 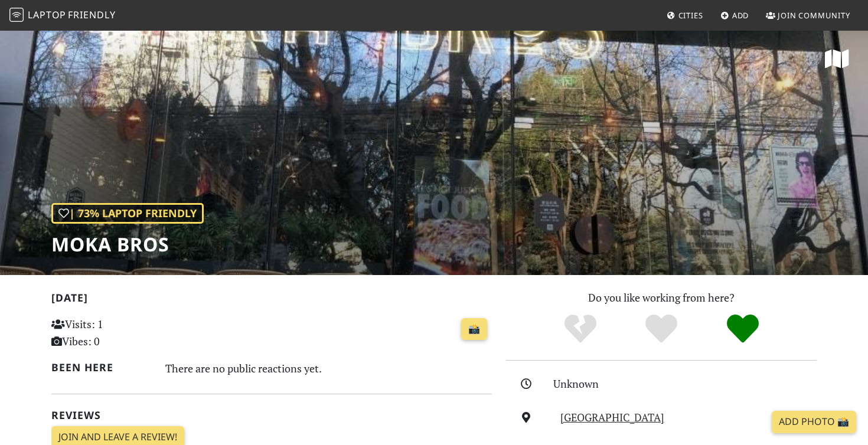 What do you see at coordinates (735, 15) in the screenshot?
I see `a: Add` at bounding box center [735, 15].